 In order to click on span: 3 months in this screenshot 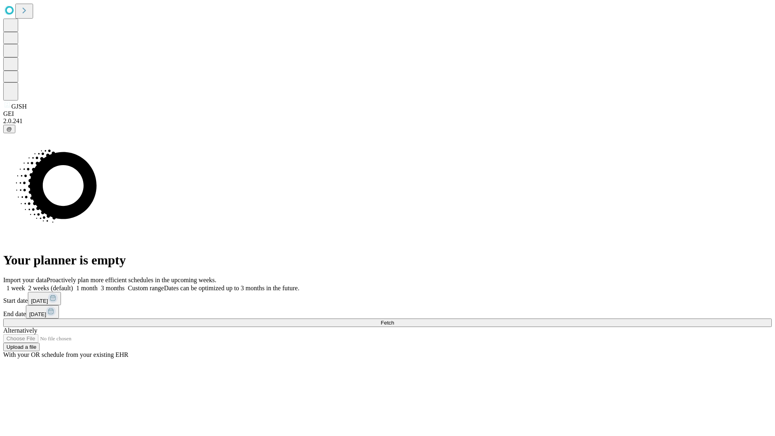, I will do `click(113, 288)`.